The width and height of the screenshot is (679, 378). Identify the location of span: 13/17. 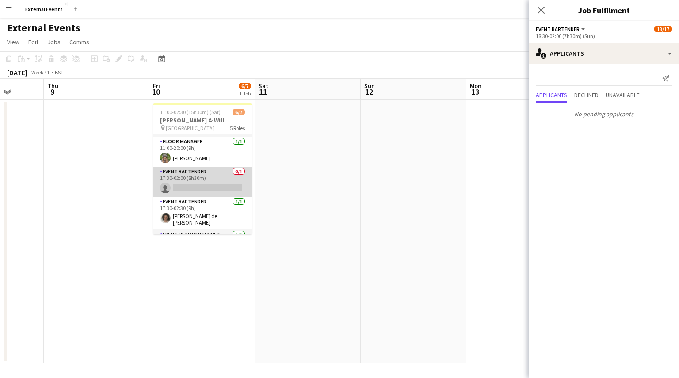
(663, 29).